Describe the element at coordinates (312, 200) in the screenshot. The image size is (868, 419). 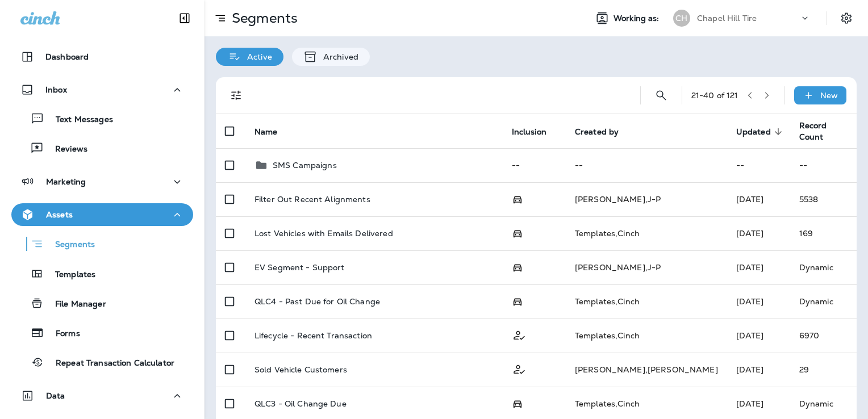
I see `p: Filter Out Recent Alignments` at that location.